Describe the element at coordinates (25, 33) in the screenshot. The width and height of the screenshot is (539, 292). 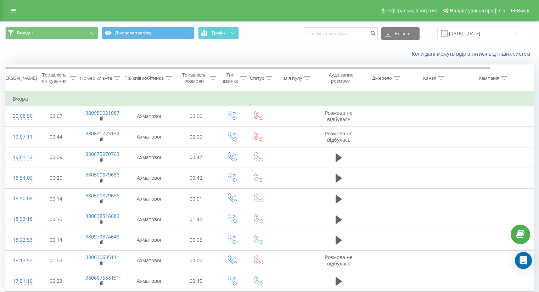
I see `span: Вихідні` at that location.